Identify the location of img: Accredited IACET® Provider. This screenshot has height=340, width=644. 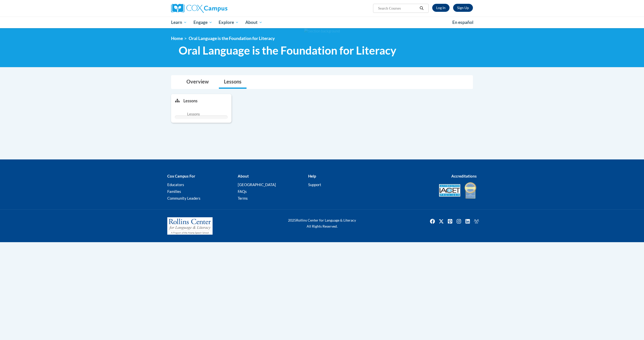
(449, 191).